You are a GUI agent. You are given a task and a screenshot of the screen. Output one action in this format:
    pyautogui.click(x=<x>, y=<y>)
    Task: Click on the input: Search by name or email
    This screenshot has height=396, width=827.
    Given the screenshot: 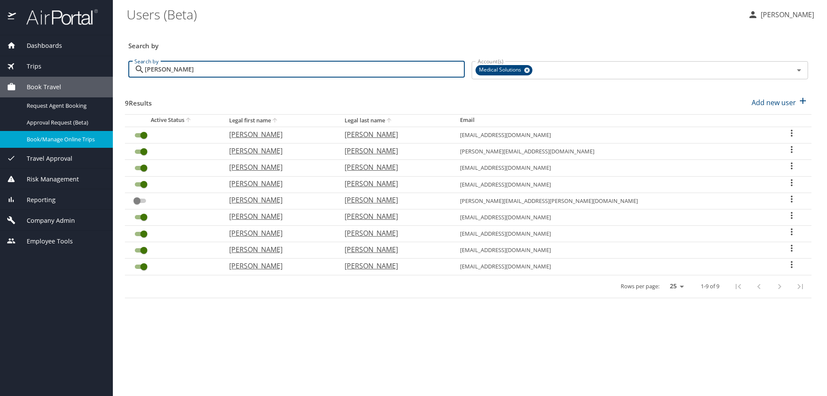 What is the action you would take?
    pyautogui.click(x=305, y=69)
    